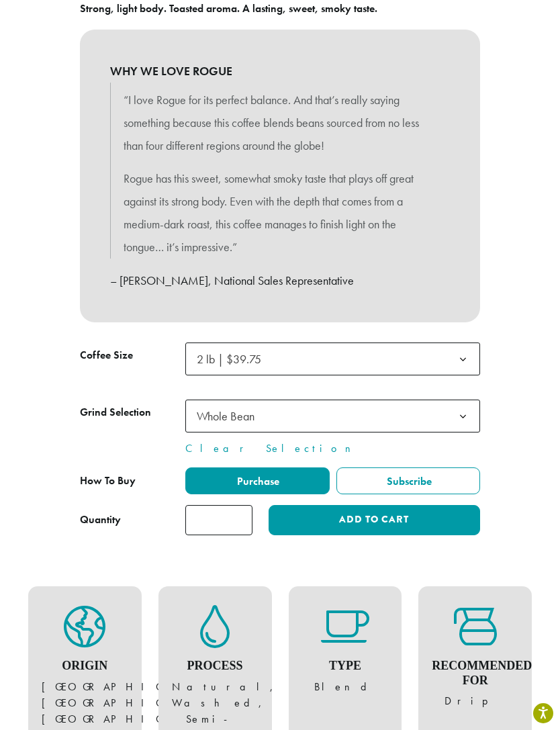  What do you see at coordinates (132, 355) in the screenshot?
I see `label: Coffee Size` at bounding box center [132, 355].